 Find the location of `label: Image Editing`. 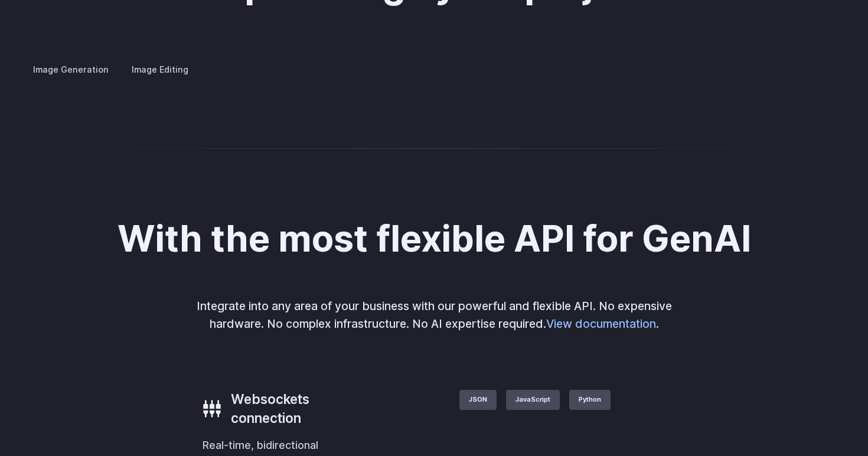

label: Image Editing is located at coordinates (160, 69).